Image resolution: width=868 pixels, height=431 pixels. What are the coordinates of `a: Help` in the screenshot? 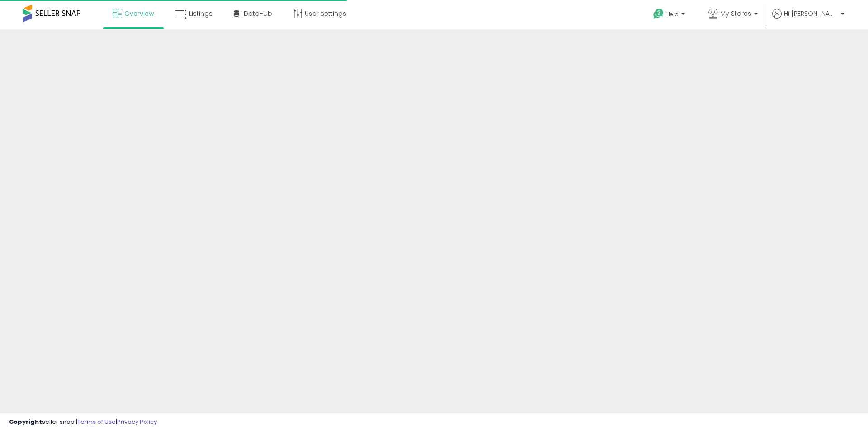 It's located at (670, 15).